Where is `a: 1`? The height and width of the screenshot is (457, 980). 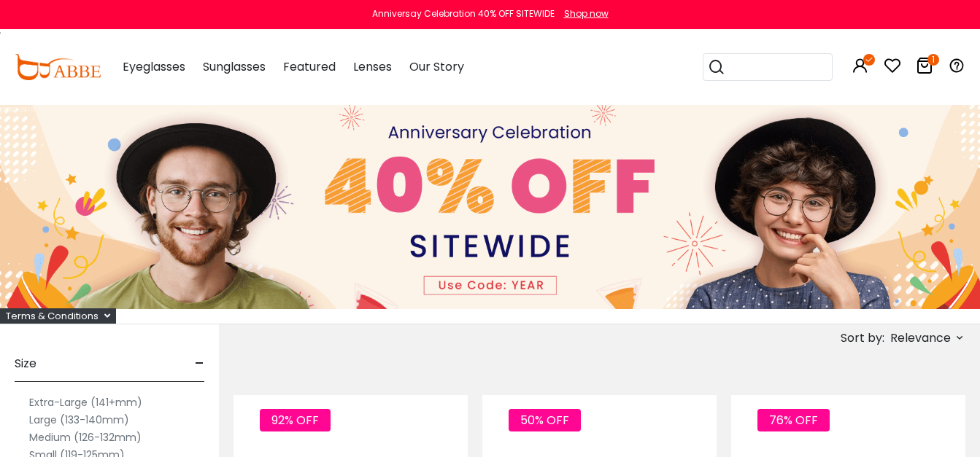 a: 1 is located at coordinates (924, 68).